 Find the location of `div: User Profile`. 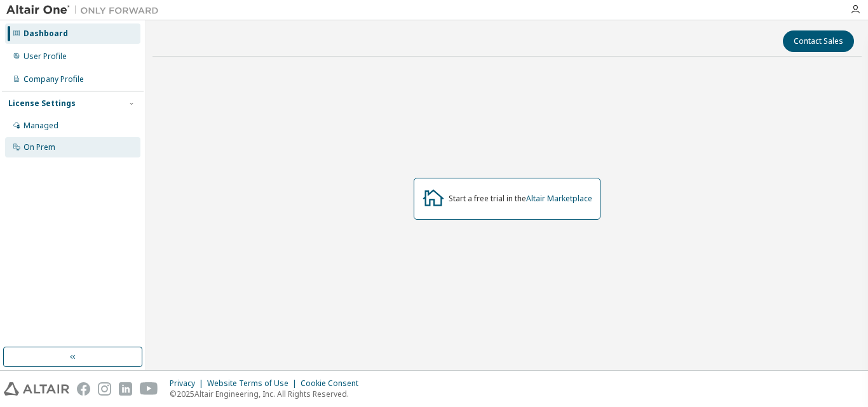

div: User Profile is located at coordinates (45, 56).